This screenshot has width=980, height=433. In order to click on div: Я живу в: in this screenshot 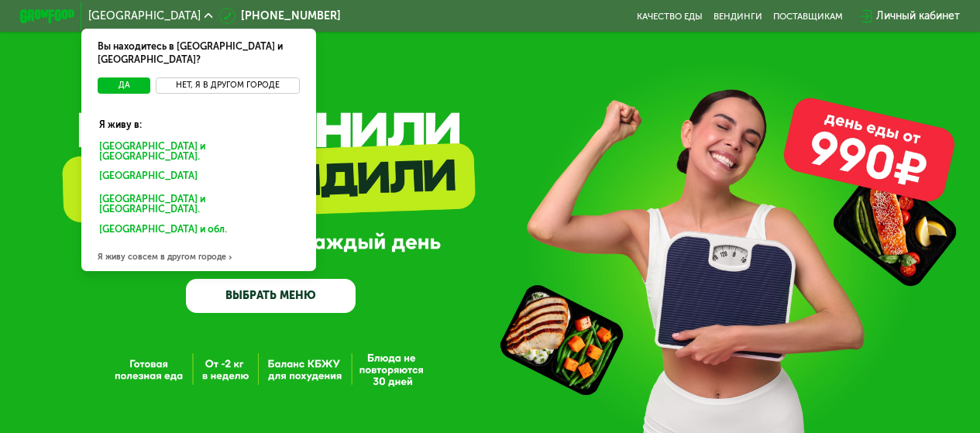, I will do `click(198, 119)`.